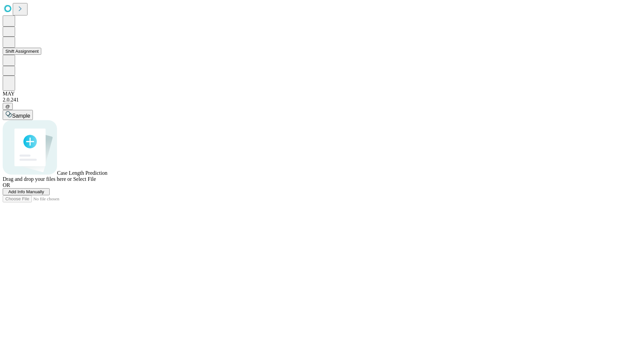 This screenshot has width=644, height=363. I want to click on div: 2.0.241, so click(322, 100).